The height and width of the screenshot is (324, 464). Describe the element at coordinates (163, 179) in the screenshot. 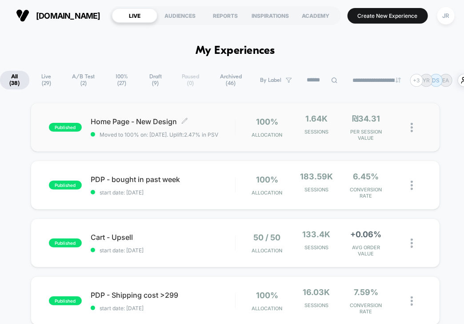

I see `span: PDP - bought in past week` at that location.